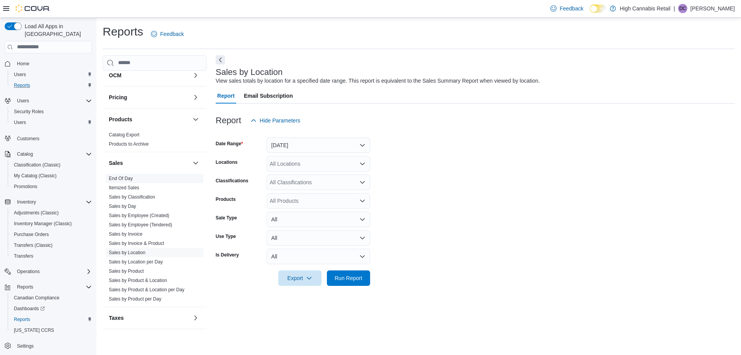 The image size is (741, 355). Describe the element at coordinates (275, 120) in the screenshot. I see `button: Hide Parameters` at that location.